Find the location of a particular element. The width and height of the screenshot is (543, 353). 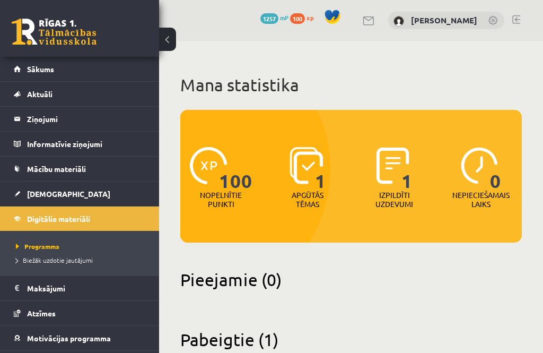

h2: Pabeigtie (1) is located at coordinates (351, 339).